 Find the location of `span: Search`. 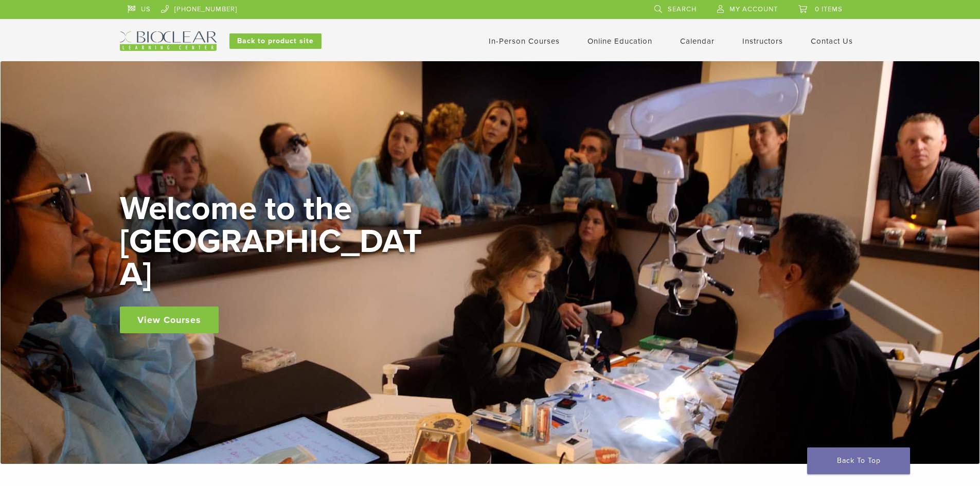

span: Search is located at coordinates (682, 9).